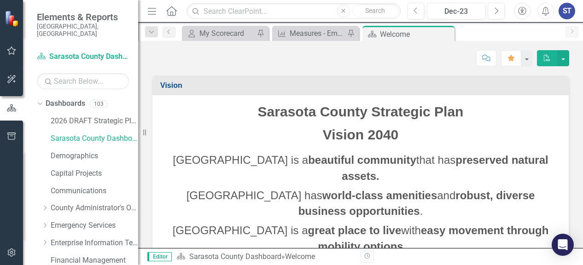 Image resolution: width=583 pixels, height=265 pixels. Describe the element at coordinates (83, 17) in the screenshot. I see `span: Elements & Reports` at that location.